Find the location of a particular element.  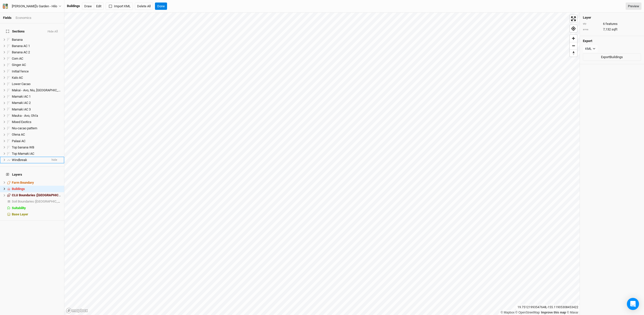

button: Draw is located at coordinates (88, 6).